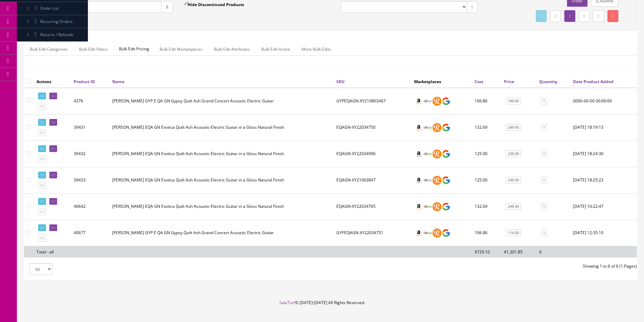 The image size is (644, 322). What do you see at coordinates (373, 127) in the screenshot?
I see `td: EQAGN-XY22034750` at bounding box center [373, 127].